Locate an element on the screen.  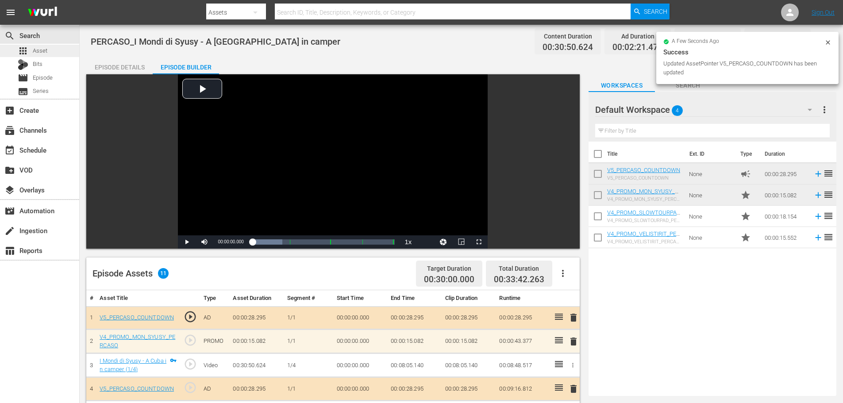
button: Jump To Time is located at coordinates (443, 242).